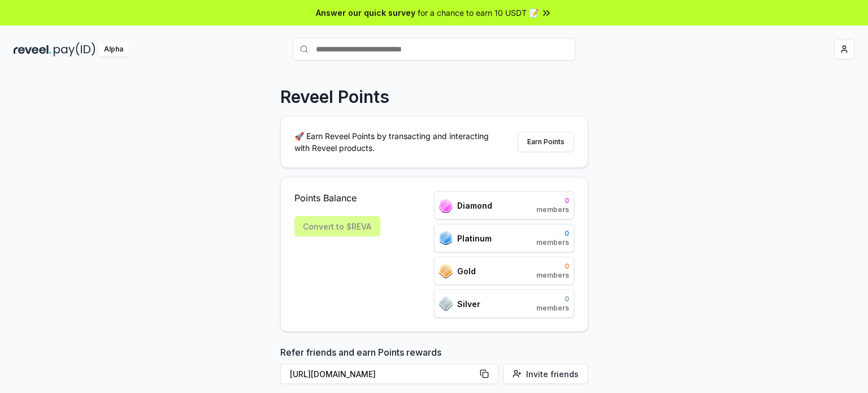 This screenshot has height=393, width=868. Describe the element at coordinates (466, 271) in the screenshot. I see `span: Gold` at that location.